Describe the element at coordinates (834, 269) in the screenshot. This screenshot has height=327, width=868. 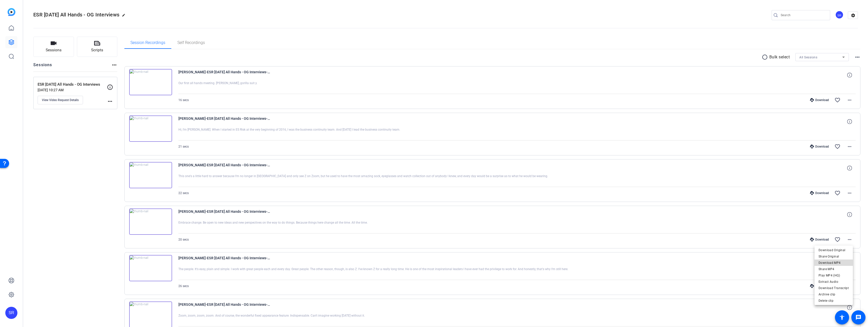
I see `span: Share MP4` at that location.